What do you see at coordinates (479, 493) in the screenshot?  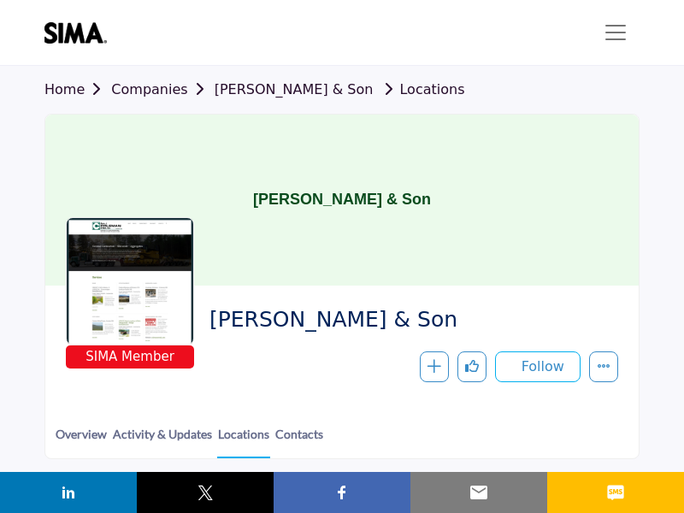 I see `img: email sharing button` at bounding box center [479, 493].